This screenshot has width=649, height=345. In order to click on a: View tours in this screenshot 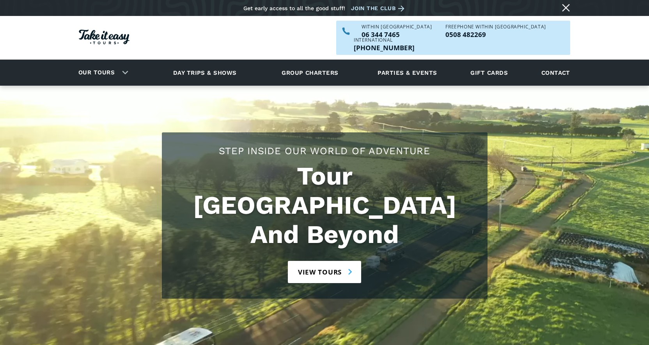, I will do `click(324, 272)`.